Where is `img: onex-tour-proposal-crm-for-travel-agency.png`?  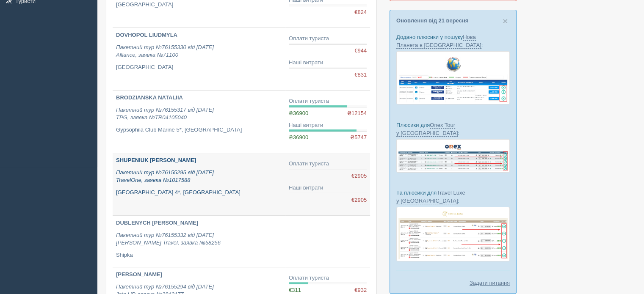
img: onex-tour-proposal-crm-for-travel-agency.png is located at coordinates (453, 156).